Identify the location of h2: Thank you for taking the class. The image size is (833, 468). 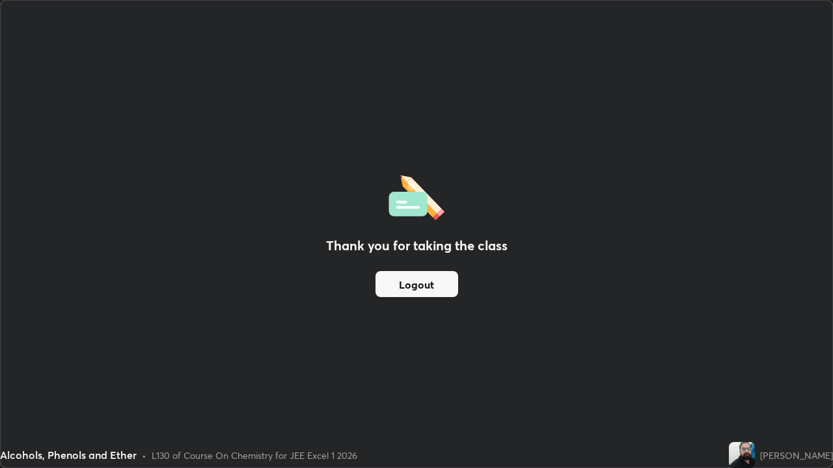
(416, 246).